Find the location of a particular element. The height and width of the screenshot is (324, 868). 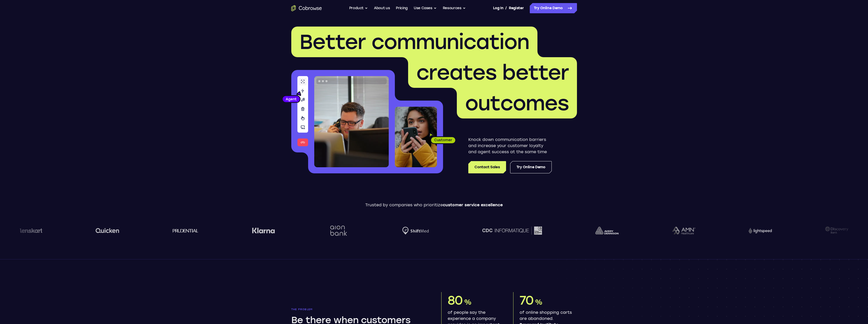

img: prudential is located at coordinates (186, 230).